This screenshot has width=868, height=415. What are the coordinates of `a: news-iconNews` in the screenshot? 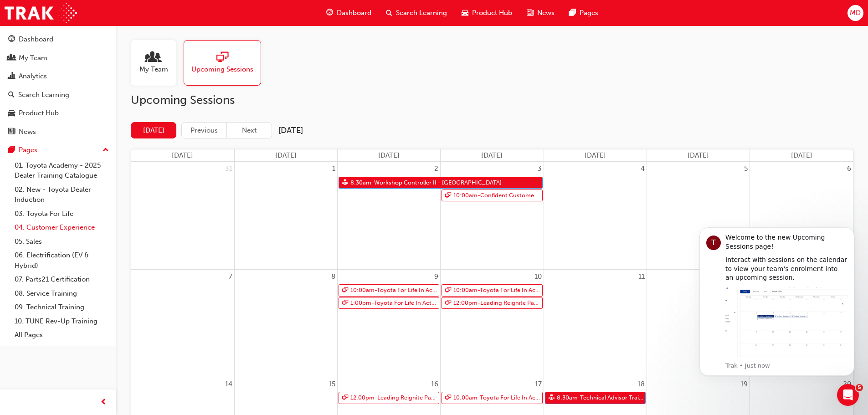 It's located at (541, 13).